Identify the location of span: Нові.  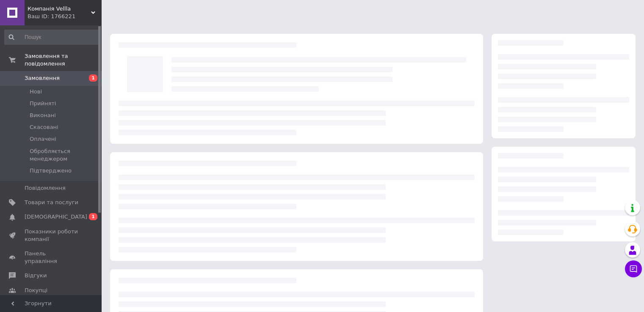
(36, 92).